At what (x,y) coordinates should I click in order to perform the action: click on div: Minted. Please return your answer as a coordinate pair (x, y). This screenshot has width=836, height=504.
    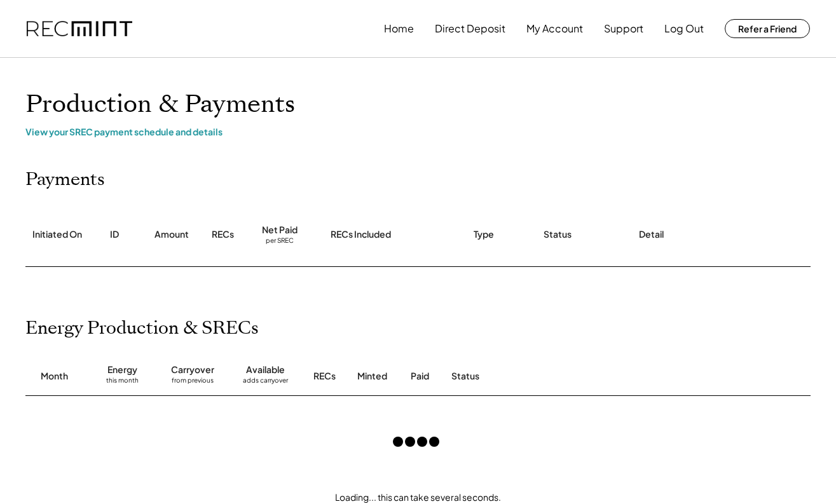
    Looking at the image, I should click on (372, 376).